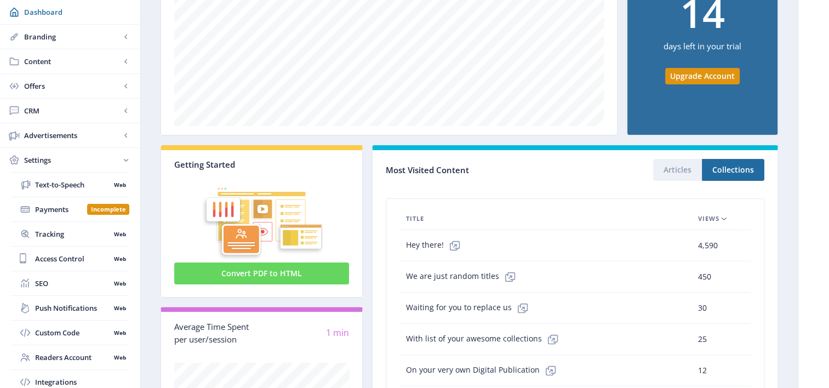  Describe the element at coordinates (480, 170) in the screenshot. I see `div: Most Visited Content` at that location.